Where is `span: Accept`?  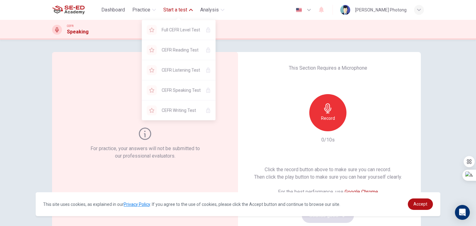 span: Accept is located at coordinates (420, 204).